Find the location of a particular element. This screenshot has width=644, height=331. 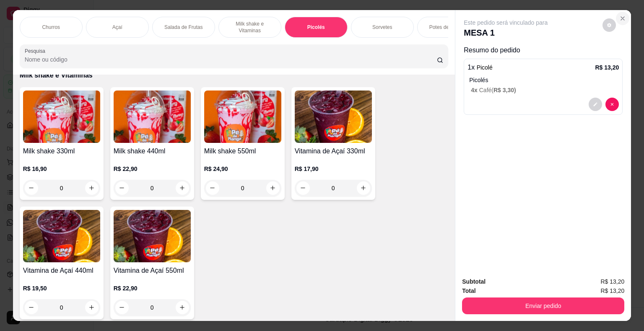

p: Resumo do pedido is located at coordinates (543, 50).